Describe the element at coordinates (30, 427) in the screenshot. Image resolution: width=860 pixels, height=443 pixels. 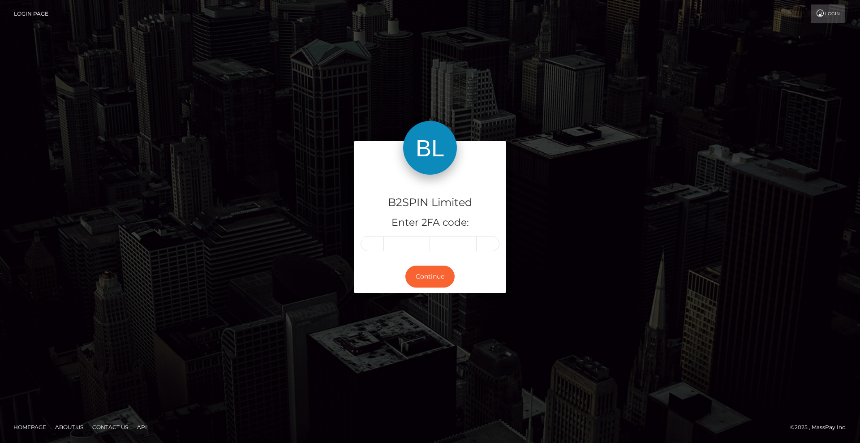
I see `a: Homepage` at that location.